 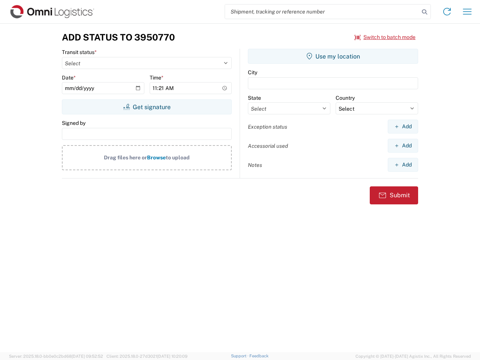 I want to click on button: Get signature, so click(x=147, y=107).